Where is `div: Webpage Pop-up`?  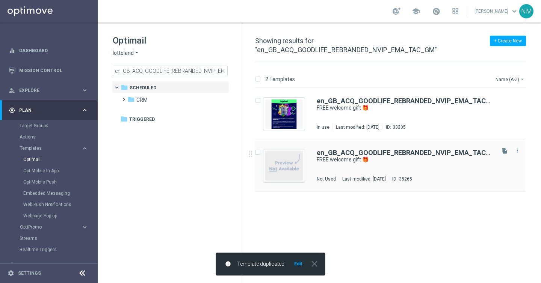
div: Webpage Pop-up is located at coordinates (60, 216).